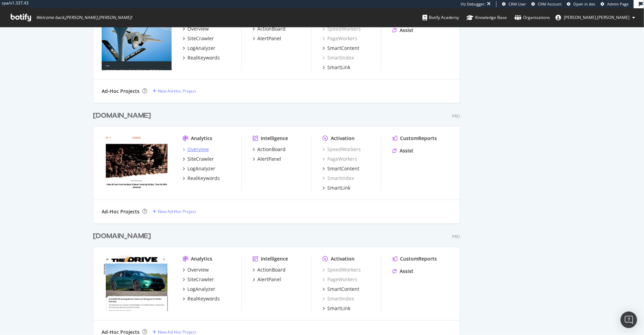 This screenshot has width=644, height=335. Describe the element at coordinates (531, 17) in the screenshot. I see `div: Organizations` at that location.